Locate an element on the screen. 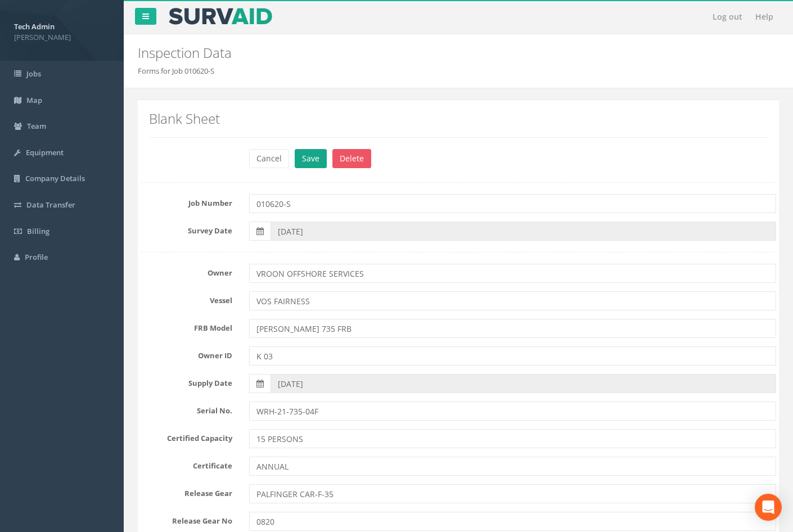 Image resolution: width=793 pixels, height=532 pixels. label: Owner is located at coordinates (186, 271).